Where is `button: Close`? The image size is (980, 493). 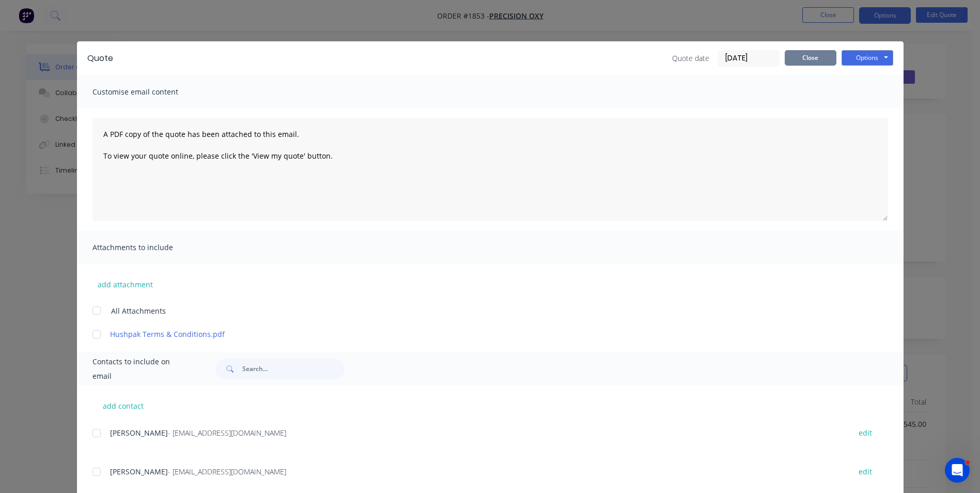
button: Close is located at coordinates (810, 58).